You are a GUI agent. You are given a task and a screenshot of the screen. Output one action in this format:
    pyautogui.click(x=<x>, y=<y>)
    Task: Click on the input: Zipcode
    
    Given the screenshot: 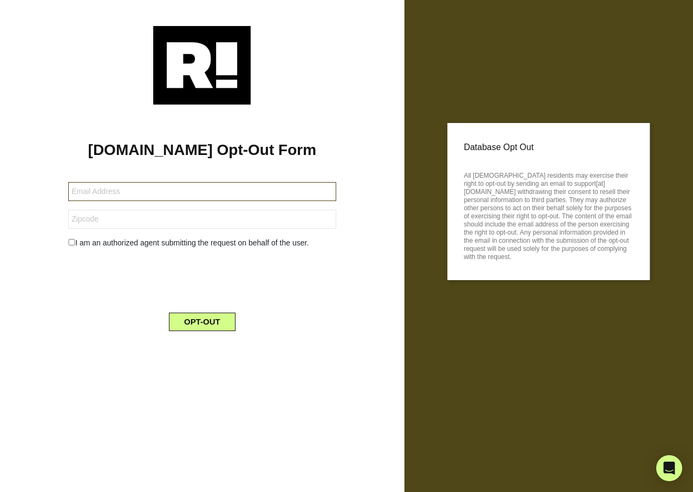 What is the action you would take?
    pyautogui.click(x=202, y=219)
    